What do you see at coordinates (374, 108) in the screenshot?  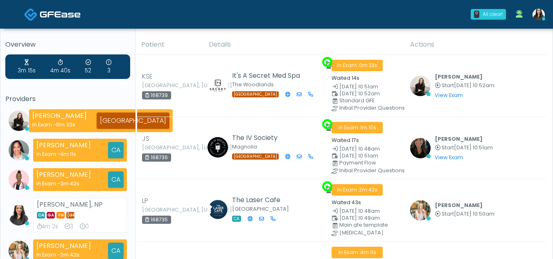 I see `div: Initial Provider Questions` at bounding box center [374, 108].